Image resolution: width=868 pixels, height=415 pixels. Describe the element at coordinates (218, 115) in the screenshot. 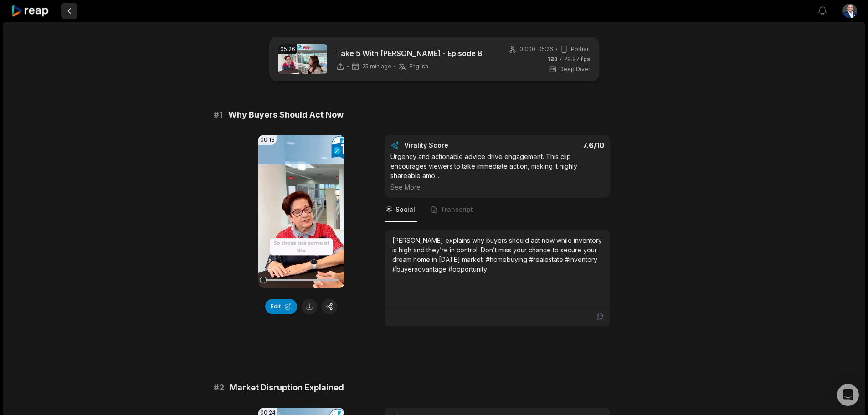

I see `span: # 1` at that location.